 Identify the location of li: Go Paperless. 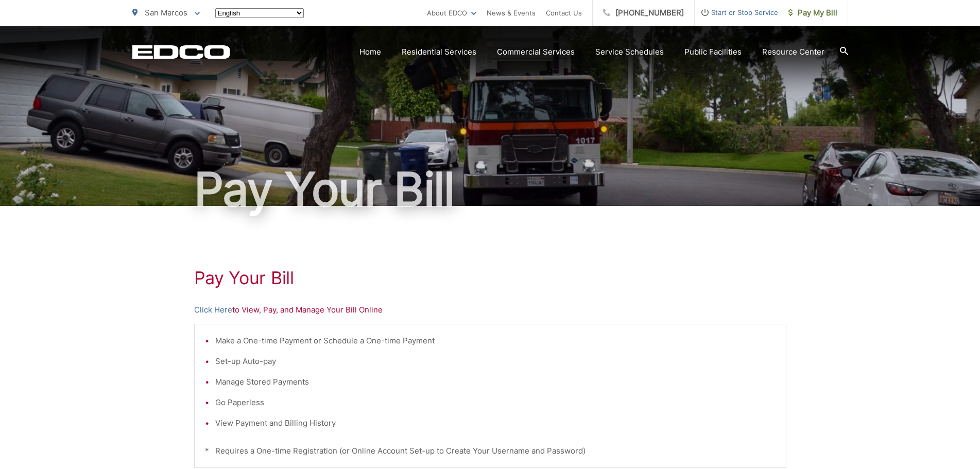
(495, 402).